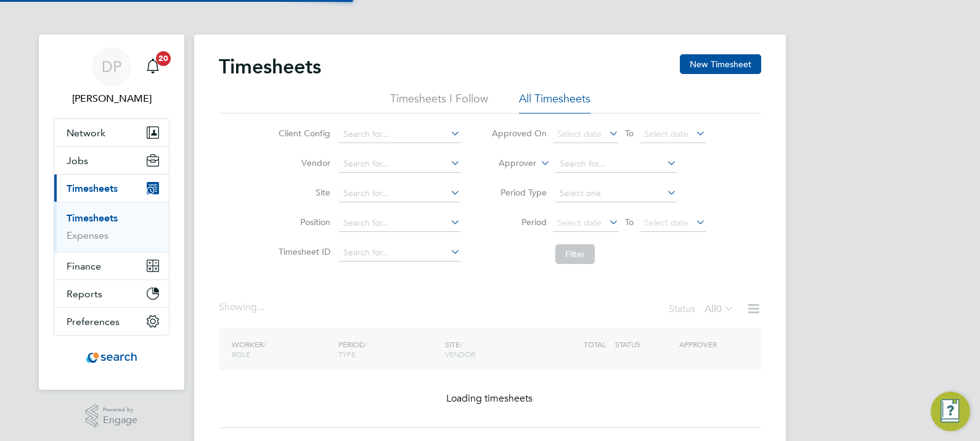 This screenshot has width=980, height=441. I want to click on a: Timesheets, so click(92, 218).